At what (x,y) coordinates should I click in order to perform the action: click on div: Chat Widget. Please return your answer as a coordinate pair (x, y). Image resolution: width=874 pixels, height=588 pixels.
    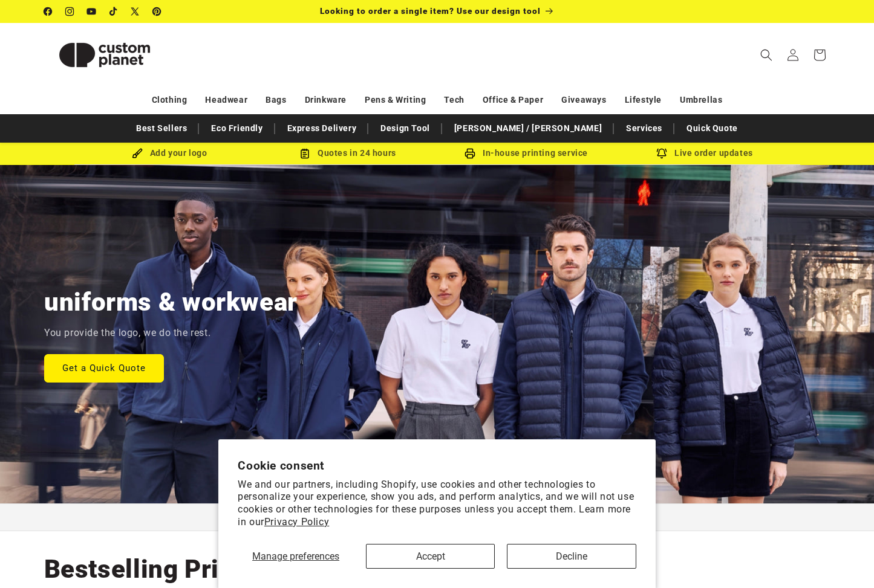
    Looking at the image, I should click on (844, 559).